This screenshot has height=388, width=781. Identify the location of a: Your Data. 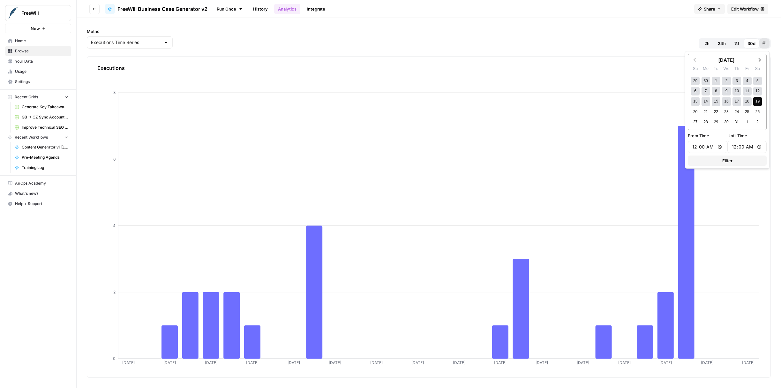
(38, 61).